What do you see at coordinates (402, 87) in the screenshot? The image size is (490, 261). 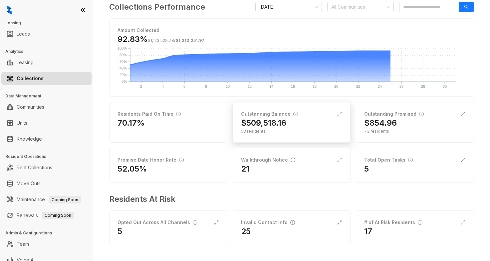 I see `text: 26` at bounding box center [402, 87].